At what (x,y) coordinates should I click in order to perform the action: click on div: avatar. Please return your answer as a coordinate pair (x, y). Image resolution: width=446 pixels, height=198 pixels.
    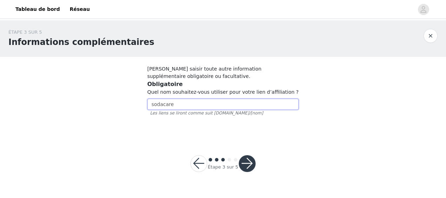
    Looking at the image, I should click on (423, 9).